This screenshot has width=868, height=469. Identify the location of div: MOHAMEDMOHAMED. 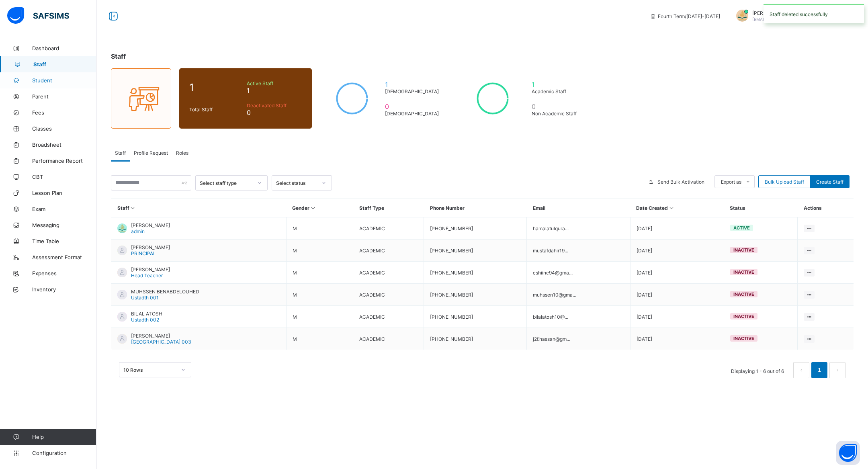
(789, 16).